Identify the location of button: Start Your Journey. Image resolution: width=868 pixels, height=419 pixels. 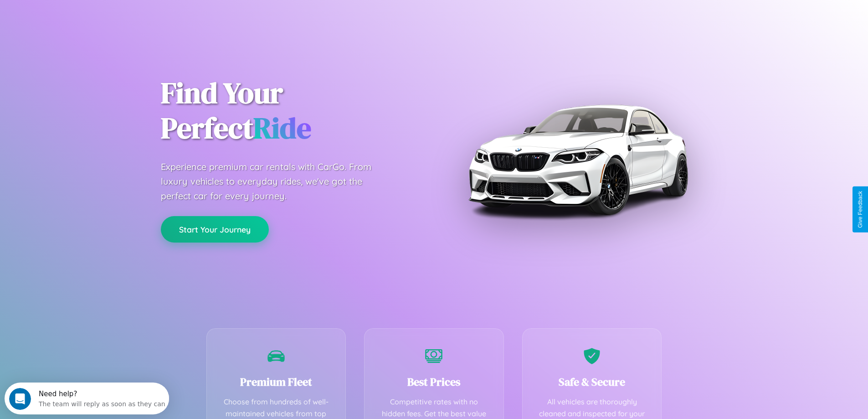
(214, 230).